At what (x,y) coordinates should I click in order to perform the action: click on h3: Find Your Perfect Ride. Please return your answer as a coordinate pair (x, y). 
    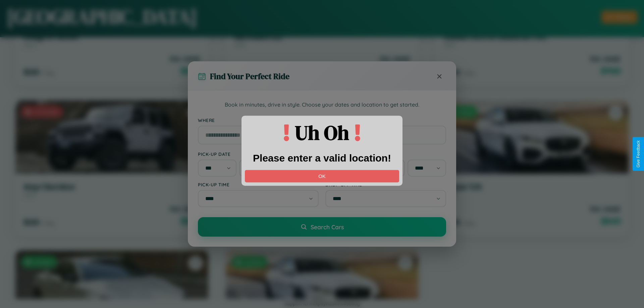
    Looking at the image, I should click on (250, 76).